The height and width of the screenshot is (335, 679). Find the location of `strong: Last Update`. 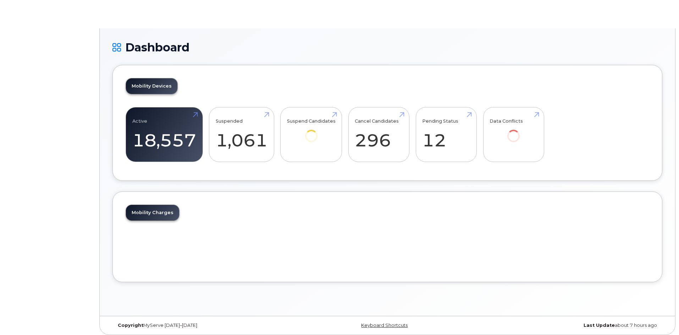

strong: Last Update is located at coordinates (599, 325).